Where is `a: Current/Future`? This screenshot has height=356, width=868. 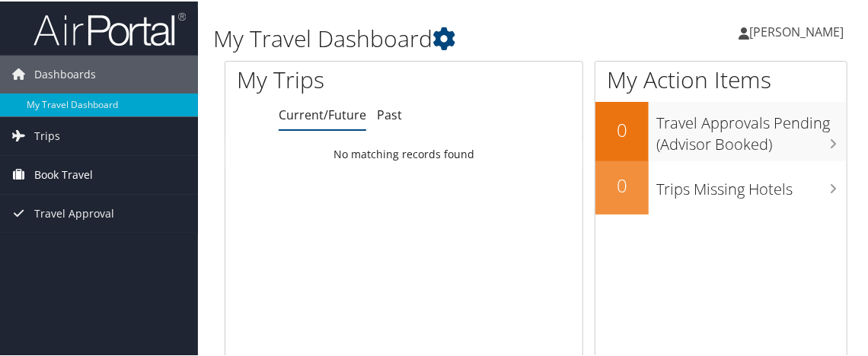 a: Current/Future is located at coordinates (322, 113).